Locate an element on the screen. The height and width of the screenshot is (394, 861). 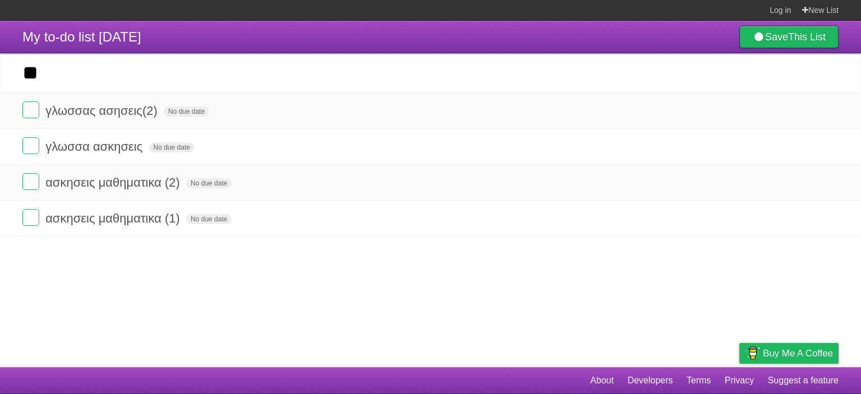
a: About is located at coordinates (602, 381).